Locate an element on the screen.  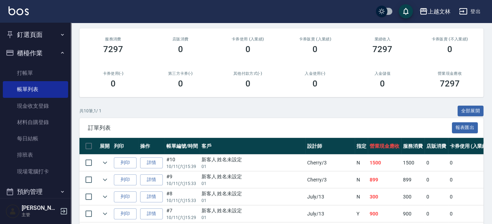
h2: 卡券販賣 (不入業績) is located at coordinates (450, 39).